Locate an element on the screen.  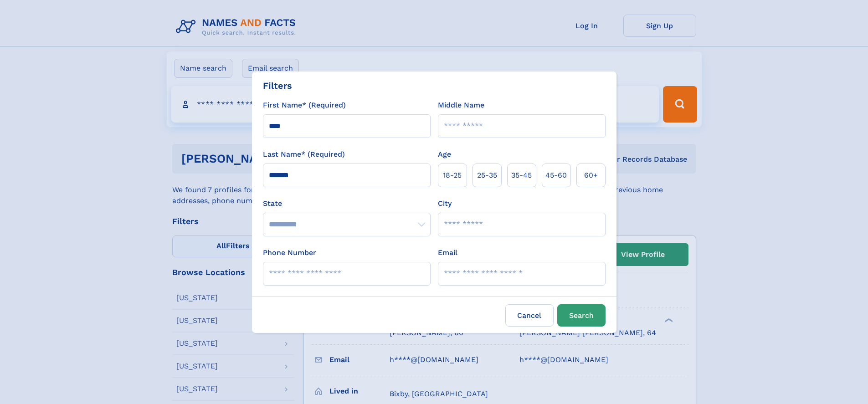
label: Age is located at coordinates (444, 154).